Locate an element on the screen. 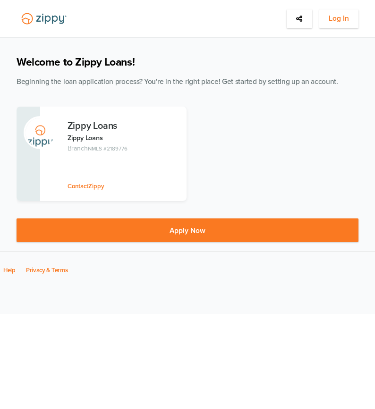 Image resolution: width=375 pixels, height=409 pixels. span: Branch is located at coordinates (78, 148).